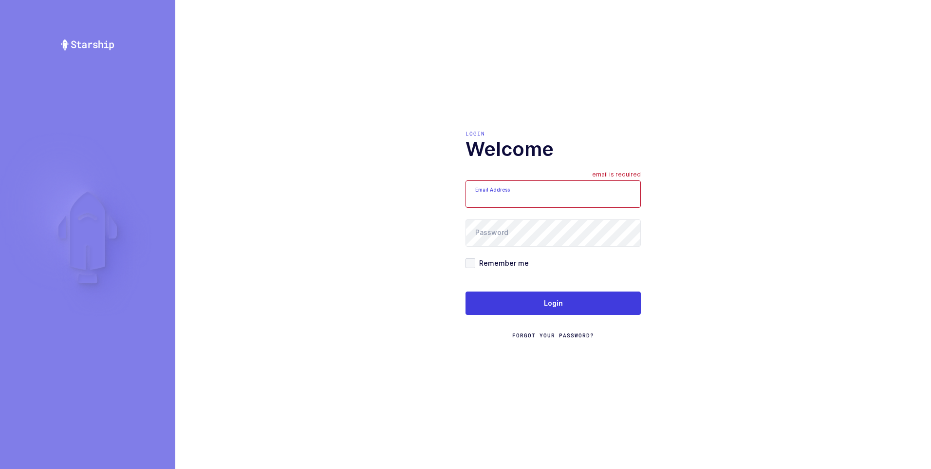 The height and width of the screenshot is (469, 931). Describe the element at coordinates (502, 263) in the screenshot. I see `span: Remember me` at that location.